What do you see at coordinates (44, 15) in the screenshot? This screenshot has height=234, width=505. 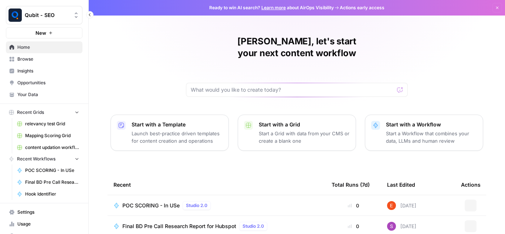 I see `button: Workspace: Qubit - SEO` at bounding box center [44, 15].